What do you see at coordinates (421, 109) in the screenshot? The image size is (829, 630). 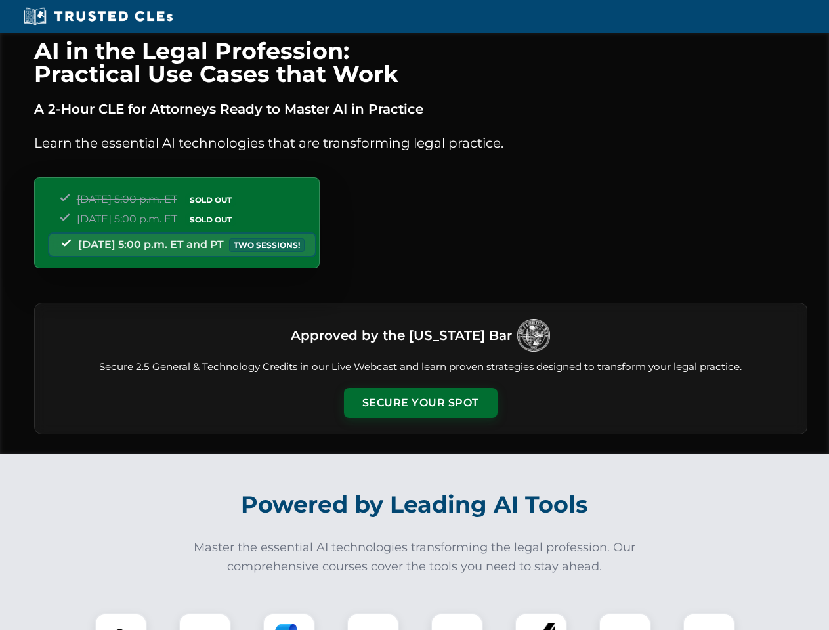 I see `p: A 2-Hour CLE for Attorneys Ready to Master AI in Practice` at bounding box center [421, 109].